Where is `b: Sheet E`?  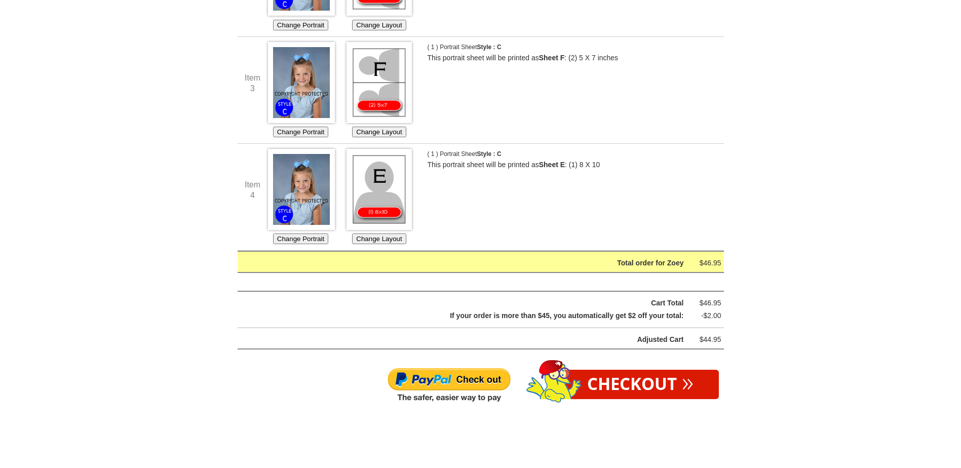 b: Sheet E is located at coordinates (552, 165).